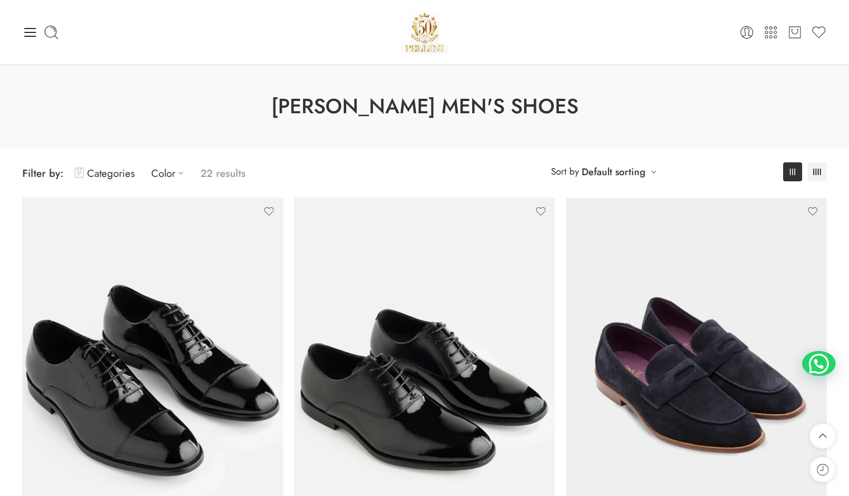  Describe the element at coordinates (819, 32) in the screenshot. I see `a: Wishlist` at that location.